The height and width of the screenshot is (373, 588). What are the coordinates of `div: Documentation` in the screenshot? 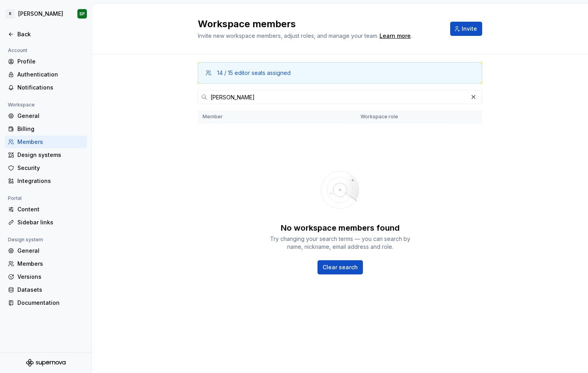 It's located at (51, 303).